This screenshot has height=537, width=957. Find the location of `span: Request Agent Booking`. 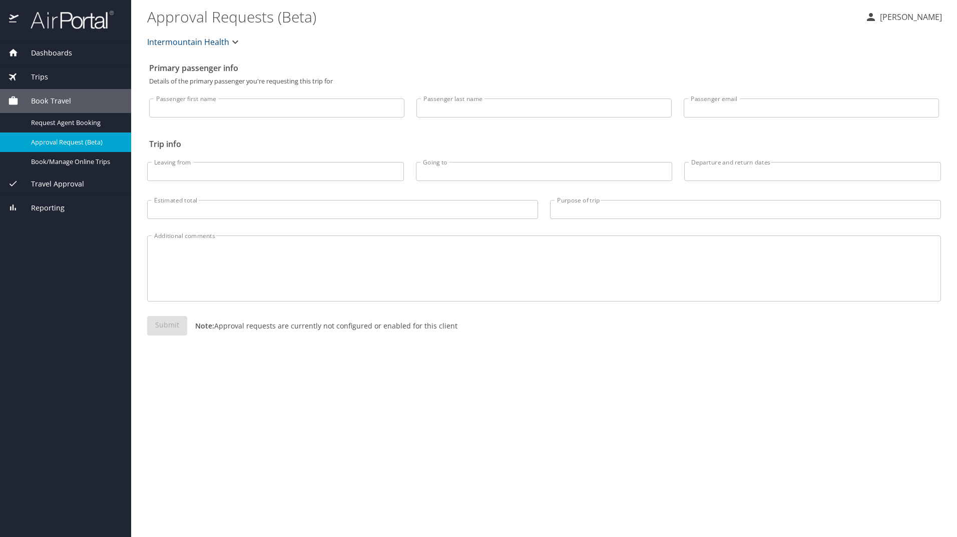

span: Request Agent Booking is located at coordinates (75, 123).